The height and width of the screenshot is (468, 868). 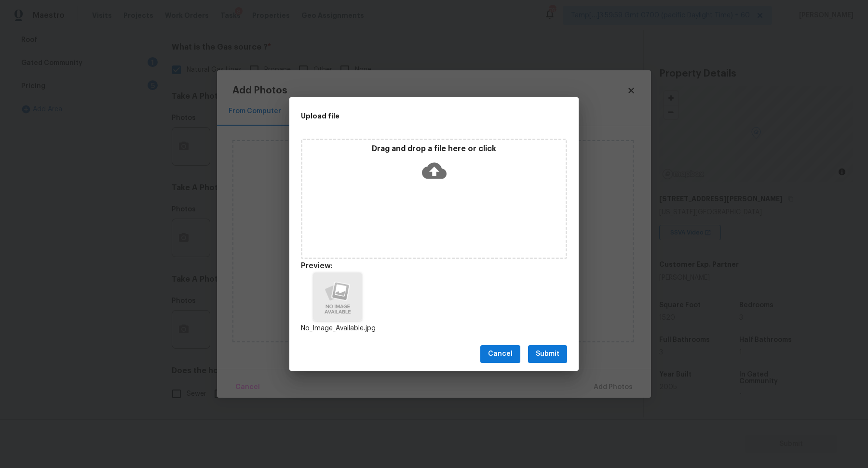 I want to click on button: Cancel, so click(x=501, y=354).